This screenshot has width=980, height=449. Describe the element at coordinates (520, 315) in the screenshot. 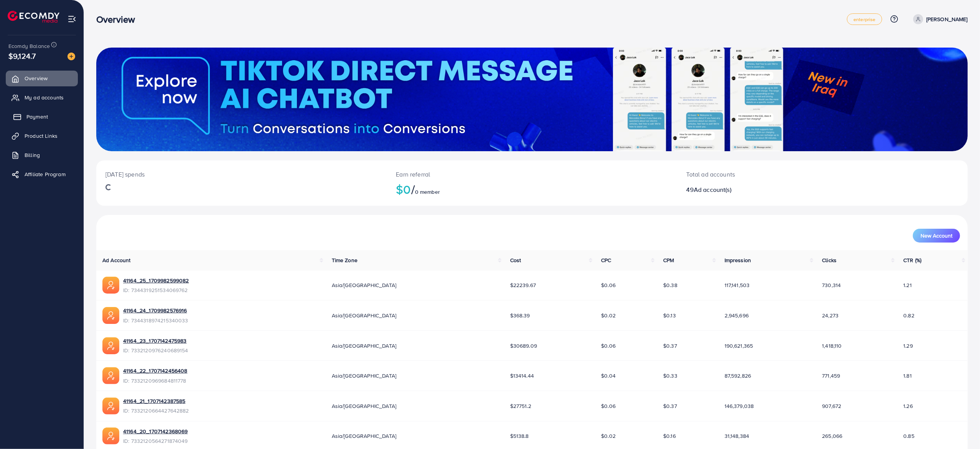

I see `span: $368.39` at that location.